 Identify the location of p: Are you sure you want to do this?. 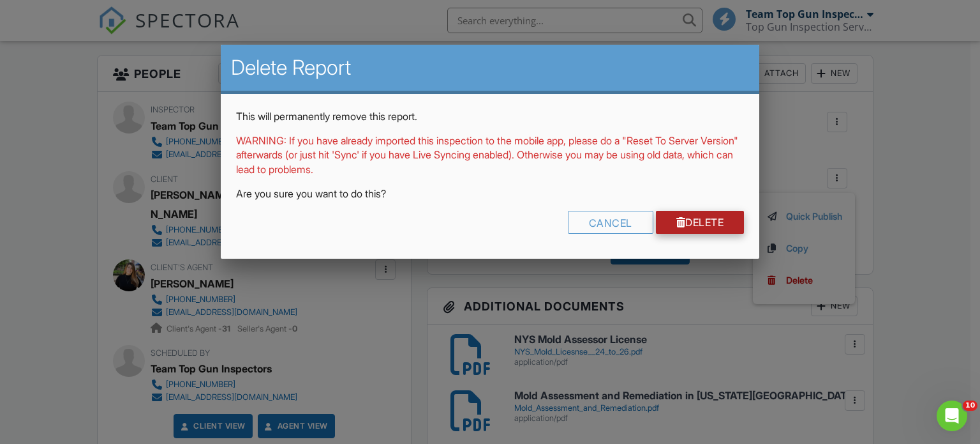
(490, 193).